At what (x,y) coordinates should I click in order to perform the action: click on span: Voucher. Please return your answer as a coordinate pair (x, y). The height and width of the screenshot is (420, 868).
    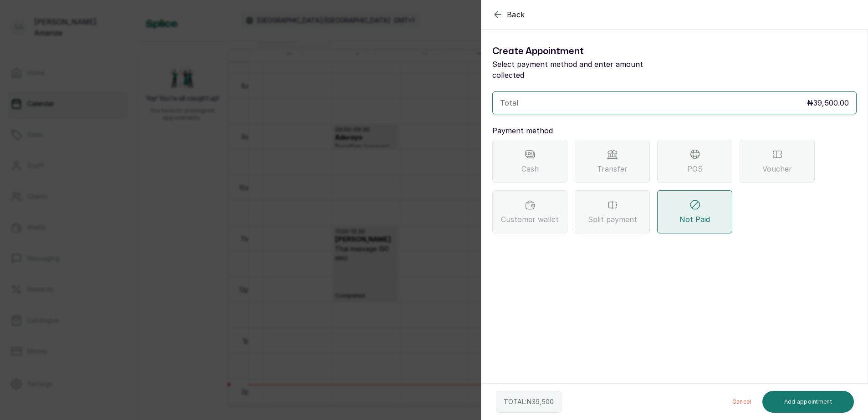
    Looking at the image, I should click on (777, 169).